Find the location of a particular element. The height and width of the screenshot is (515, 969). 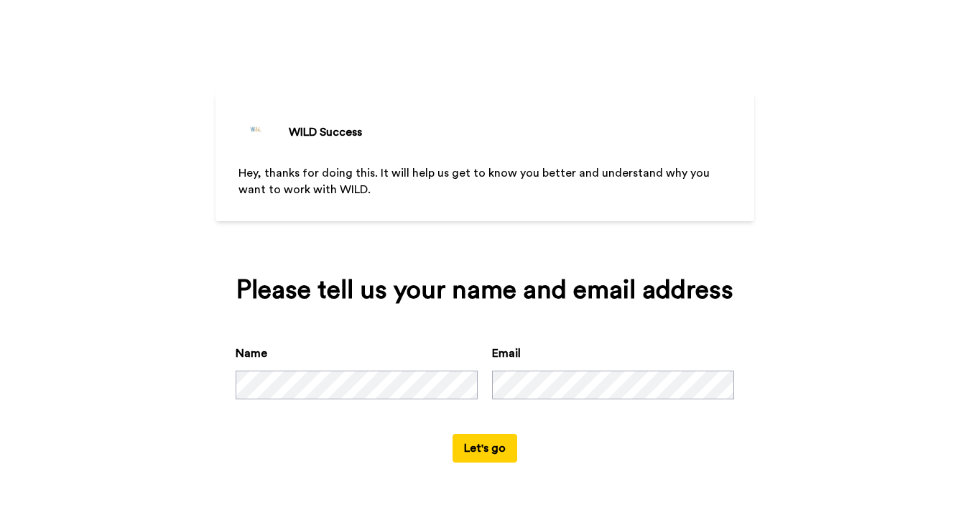

div: Please tell us your name and email address is located at coordinates (485, 290).